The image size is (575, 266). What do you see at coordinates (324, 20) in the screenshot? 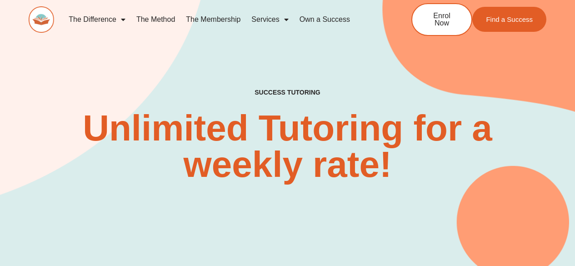
I see `a: Own a Success` at bounding box center [324, 20].